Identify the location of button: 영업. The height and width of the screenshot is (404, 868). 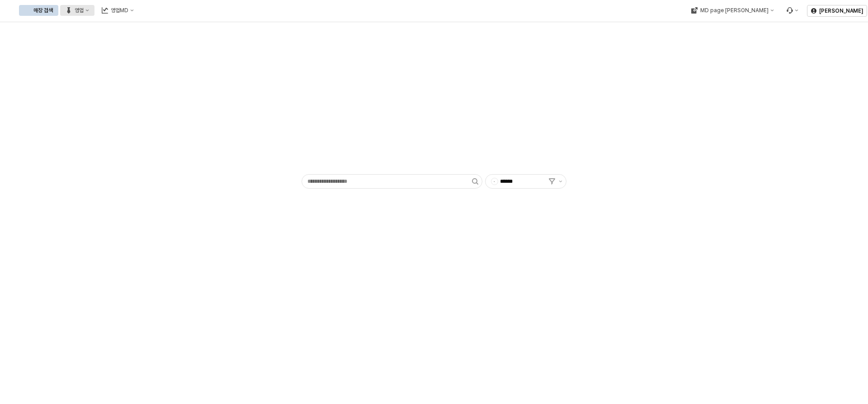
(78, 10).